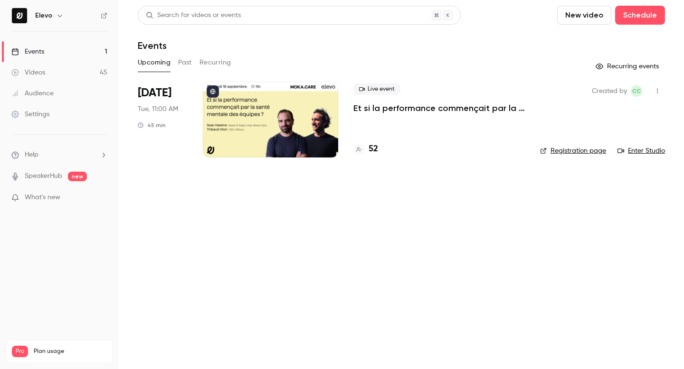 Image resolution: width=684 pixels, height=369 pixels. What do you see at coordinates (20, 352) in the screenshot?
I see `span: Pro` at bounding box center [20, 352].